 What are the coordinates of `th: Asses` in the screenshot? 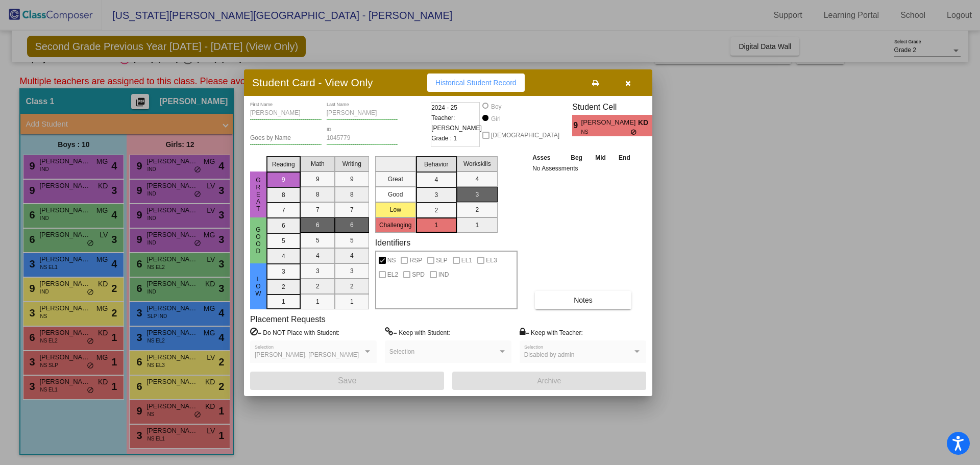 It's located at (546, 158).